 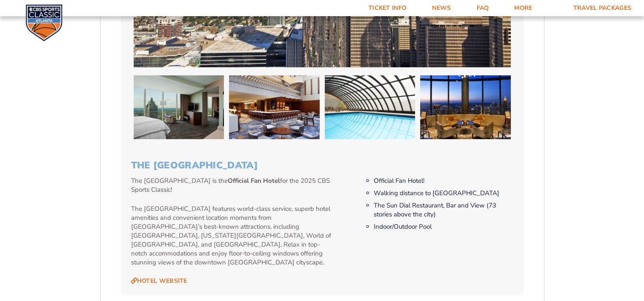 I want to click on a: Hotel Website, so click(x=159, y=281).